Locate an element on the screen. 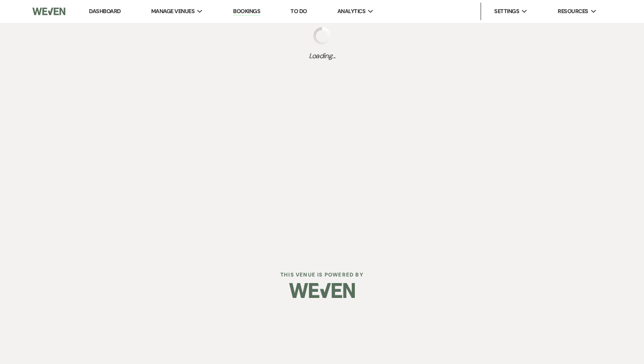 The image size is (644, 364). a: Bookings is located at coordinates (247, 11).